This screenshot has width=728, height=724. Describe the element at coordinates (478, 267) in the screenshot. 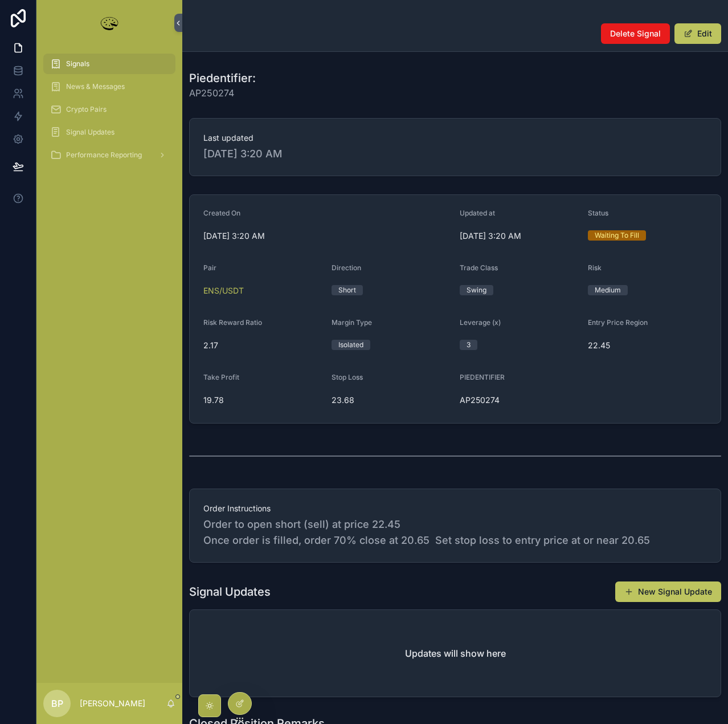

I see `span: Trade Class` at that location.